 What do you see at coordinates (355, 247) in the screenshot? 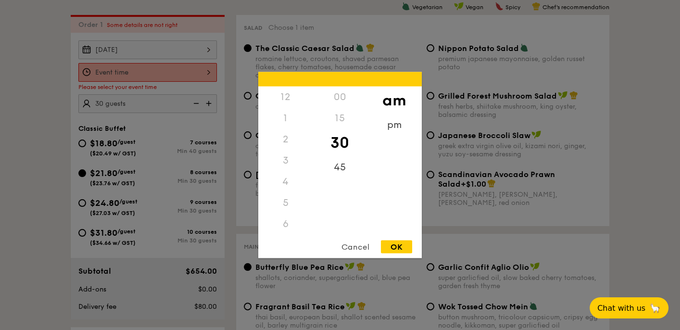
I see `div: Cancel` at bounding box center [355, 247].